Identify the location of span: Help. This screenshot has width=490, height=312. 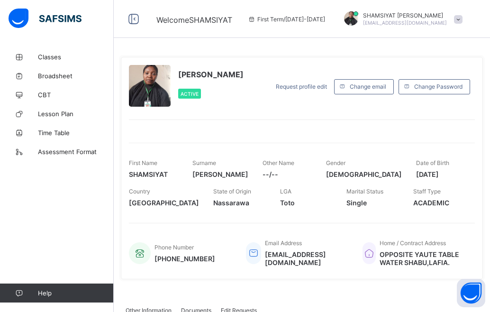
(75, 293).